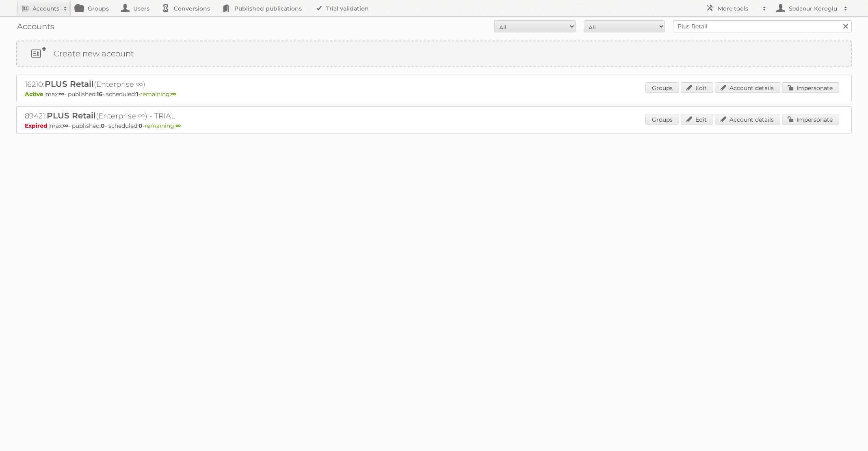  Describe the element at coordinates (434, 53) in the screenshot. I see `a: Create new account` at that location.